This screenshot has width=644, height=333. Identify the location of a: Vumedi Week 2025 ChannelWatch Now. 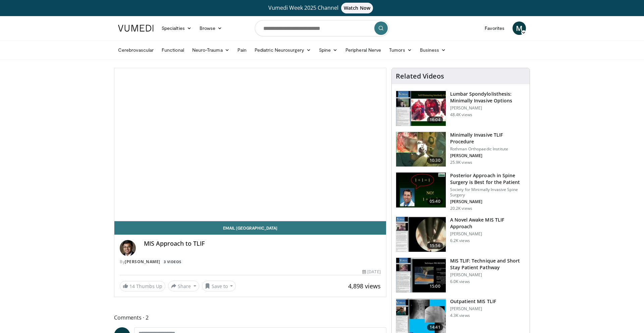
(322, 8).